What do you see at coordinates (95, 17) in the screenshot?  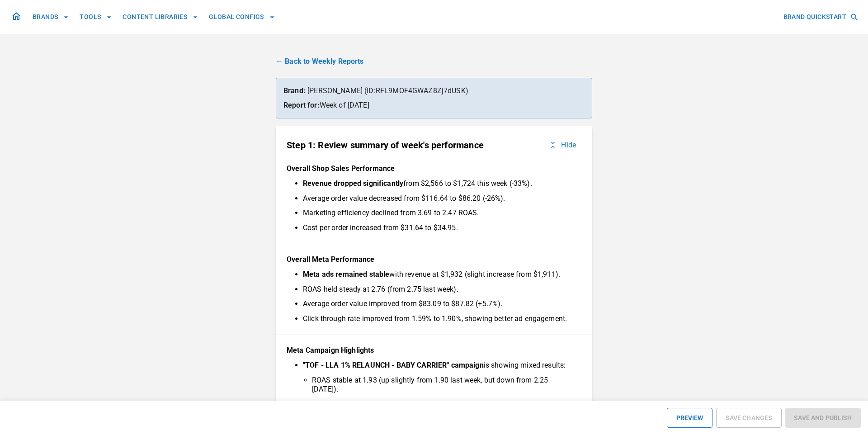 I see `button: TOOLS` at bounding box center [95, 17].